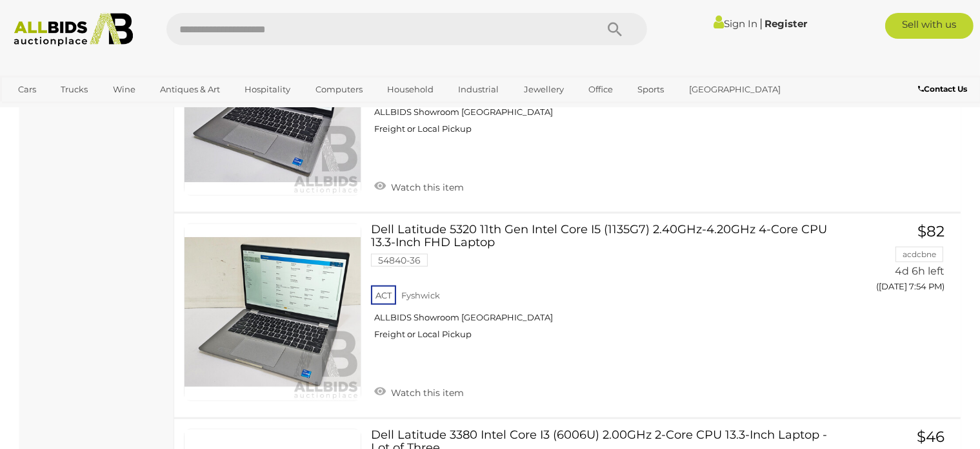 The image size is (980, 449). Describe the element at coordinates (478, 89) in the screenshot. I see `a: Industrial` at that location.